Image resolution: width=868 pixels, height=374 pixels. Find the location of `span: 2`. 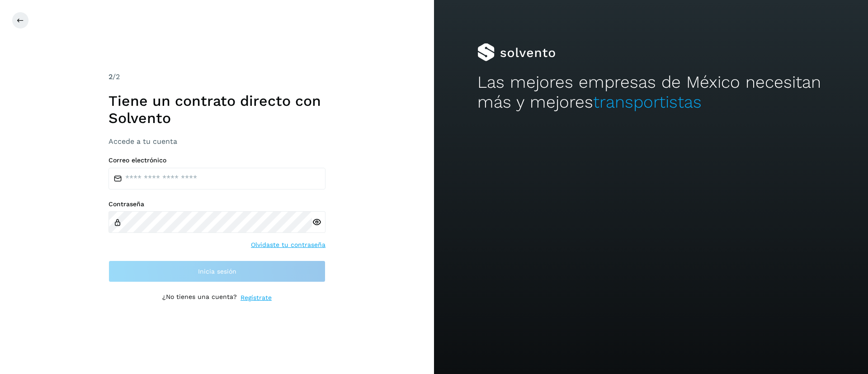

span: 2 is located at coordinates (110, 77).